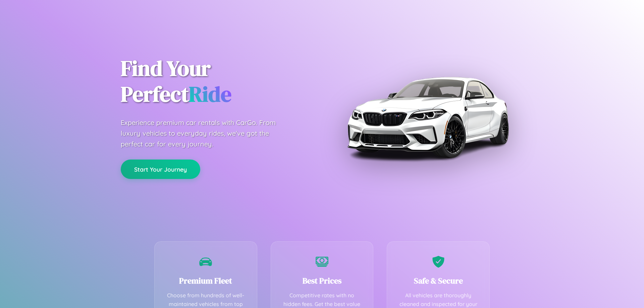  Describe the element at coordinates (210, 94) in the screenshot. I see `span: Ride` at that location.